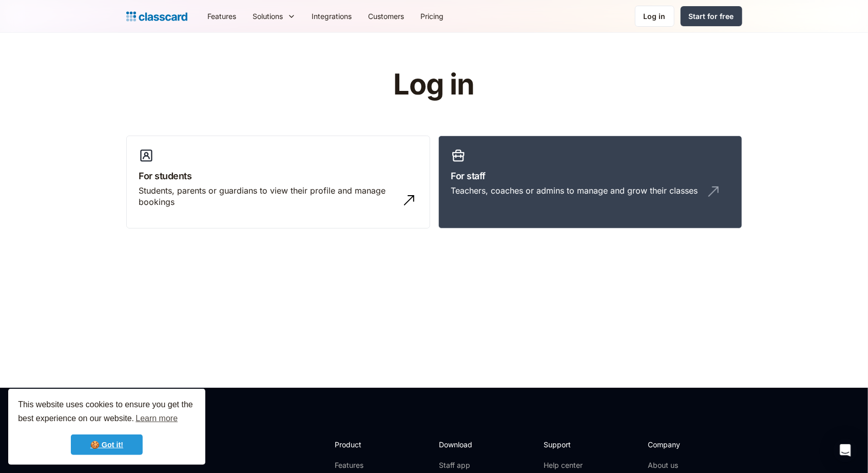  Describe the element at coordinates (332, 16) in the screenshot. I see `a: Integrations` at that location.